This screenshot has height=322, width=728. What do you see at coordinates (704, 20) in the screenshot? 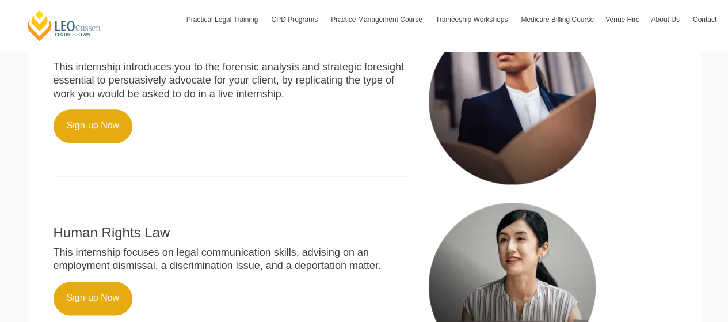
I see `a: Contact` at bounding box center [704, 20].